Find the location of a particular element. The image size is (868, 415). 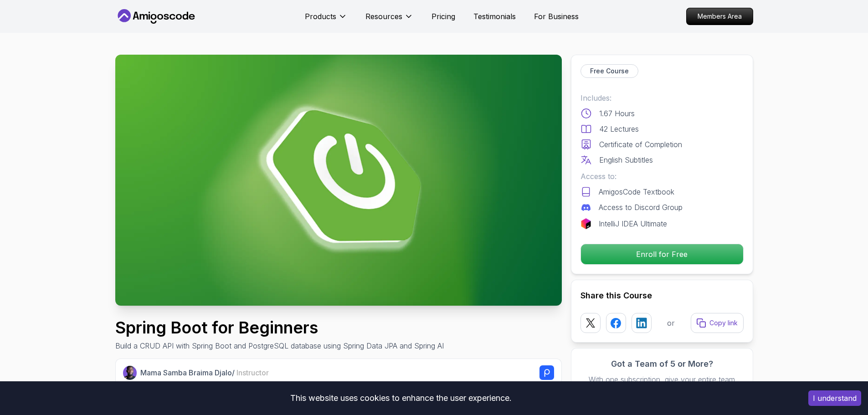

h1: Spring Boot for Beginners is located at coordinates (279, 328).